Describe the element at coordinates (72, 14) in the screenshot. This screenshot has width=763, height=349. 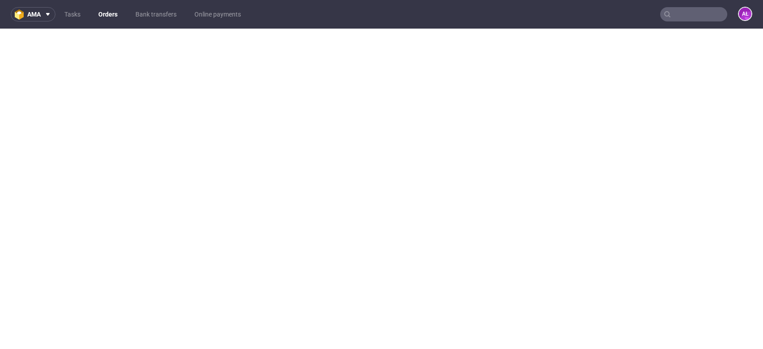
I see `a: Tasks` at that location.